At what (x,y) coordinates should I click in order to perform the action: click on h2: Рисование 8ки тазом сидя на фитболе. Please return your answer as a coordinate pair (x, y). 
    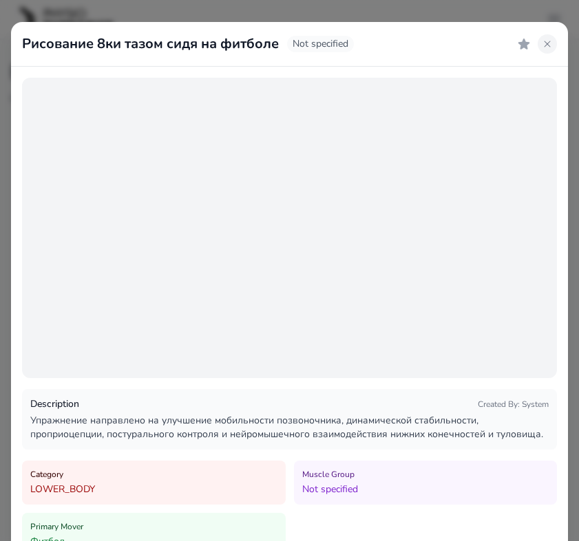
    Looking at the image, I should click on (150, 44).